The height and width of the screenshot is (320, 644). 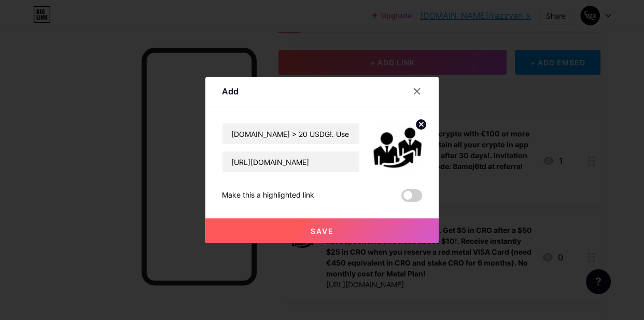 I want to click on span: Save, so click(x=322, y=231).